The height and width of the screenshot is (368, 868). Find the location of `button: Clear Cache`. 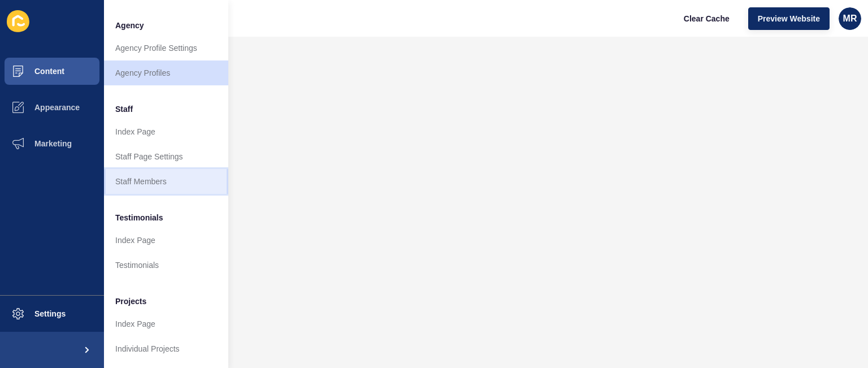

button: Clear Cache is located at coordinates (706, 19).